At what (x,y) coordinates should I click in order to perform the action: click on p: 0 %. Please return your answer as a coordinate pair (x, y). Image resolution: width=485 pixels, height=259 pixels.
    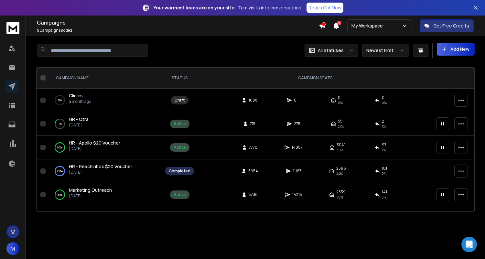
    Looking at the image, I should click on (60, 100).